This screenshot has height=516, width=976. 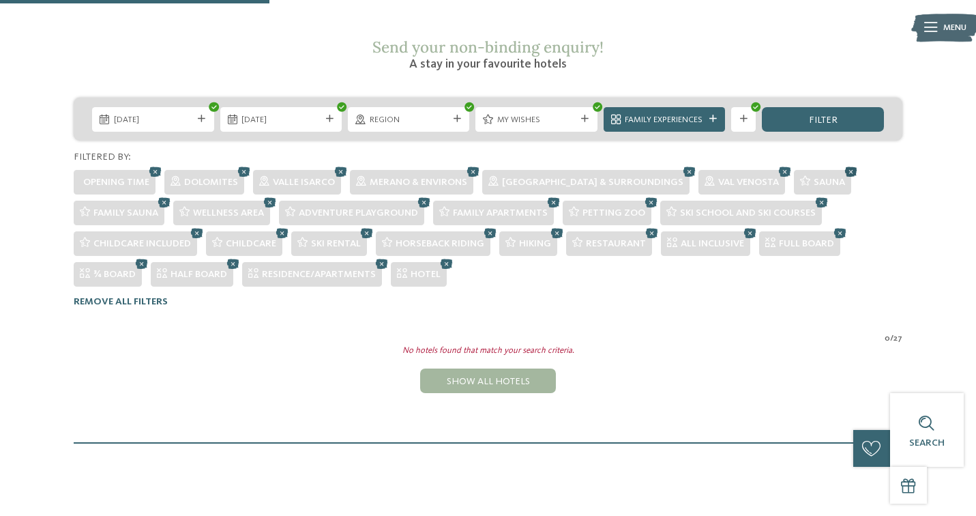 I want to click on span: Val Venosta, so click(x=748, y=182).